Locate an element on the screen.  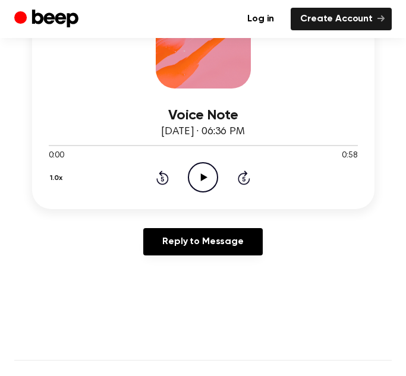
a: Create Account is located at coordinates (341, 19).